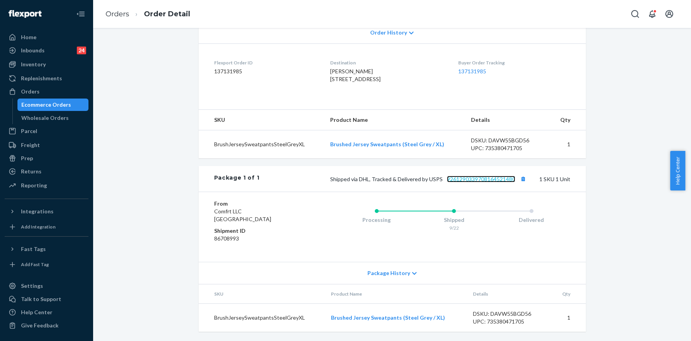 The image size is (691, 341). Describe the element at coordinates (38, 227) in the screenshot. I see `div: Add Integration` at that location.